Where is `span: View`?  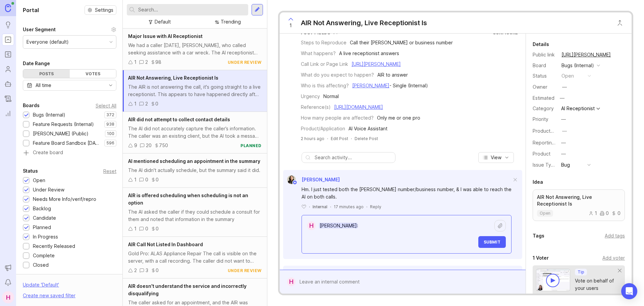
span: View is located at coordinates (496, 158).